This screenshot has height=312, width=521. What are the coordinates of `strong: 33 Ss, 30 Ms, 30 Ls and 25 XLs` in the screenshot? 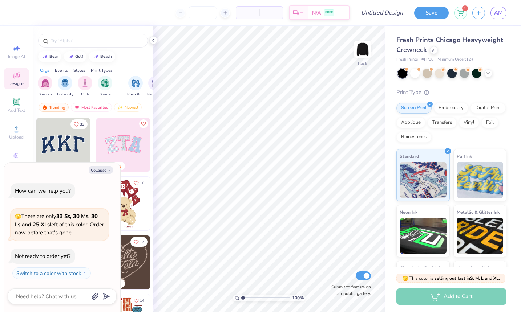 It's located at (56, 220).